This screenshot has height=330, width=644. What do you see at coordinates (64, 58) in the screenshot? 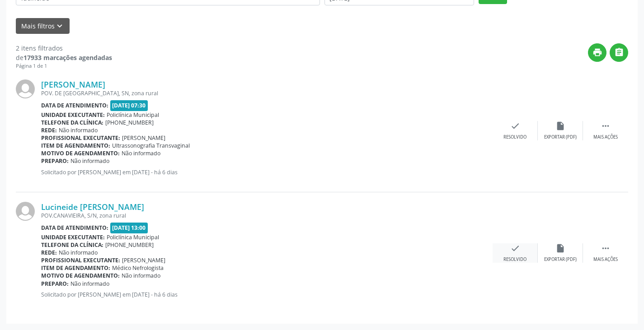
I see `div: de` at bounding box center [64, 58].